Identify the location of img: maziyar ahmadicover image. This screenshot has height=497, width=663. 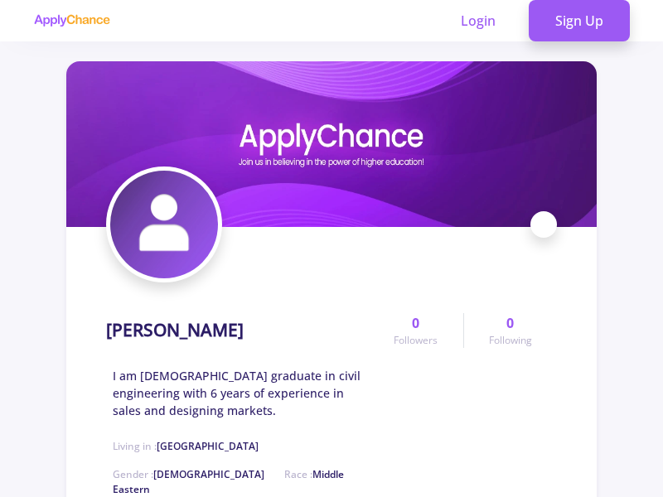
(331, 144).